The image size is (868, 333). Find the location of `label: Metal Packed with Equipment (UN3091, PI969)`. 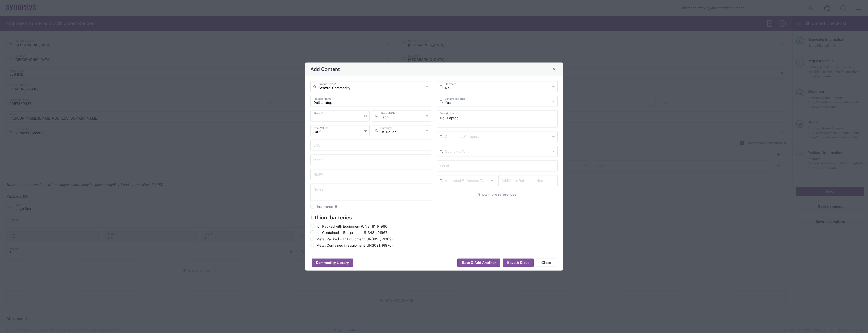

label: Metal Packed with Equipment (UN3091, PI969) is located at coordinates (351, 239).